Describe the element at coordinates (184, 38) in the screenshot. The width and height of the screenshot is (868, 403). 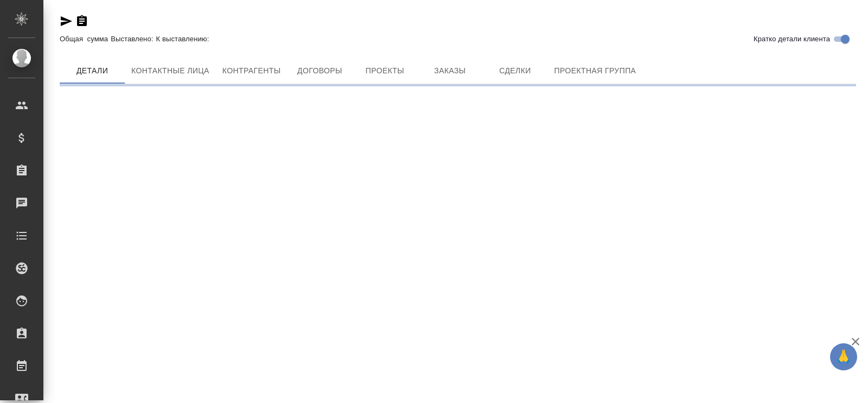
I see `p: К выставлению:` at that location.